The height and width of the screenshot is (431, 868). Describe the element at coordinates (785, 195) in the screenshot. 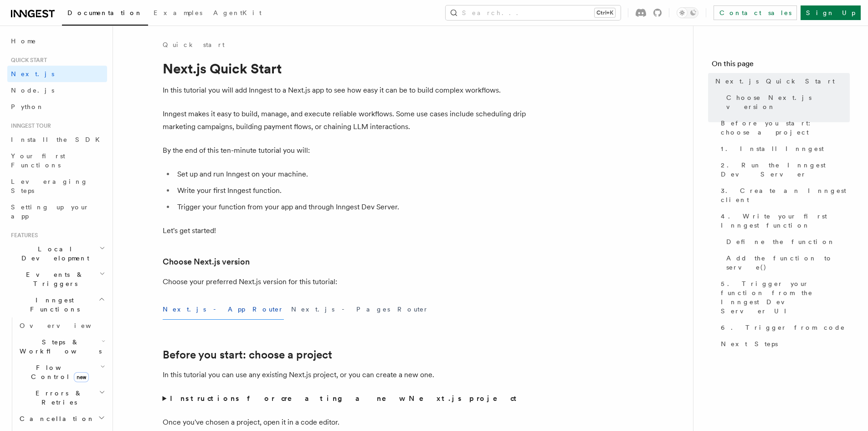

I see `span: 3. Create an Inngest client` at that location.